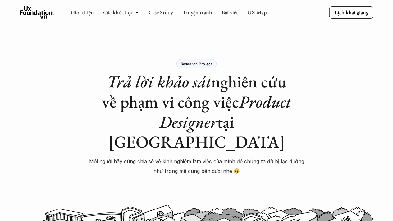 The height and width of the screenshot is (221, 393). I want to click on em: Product Designer, so click(227, 112).